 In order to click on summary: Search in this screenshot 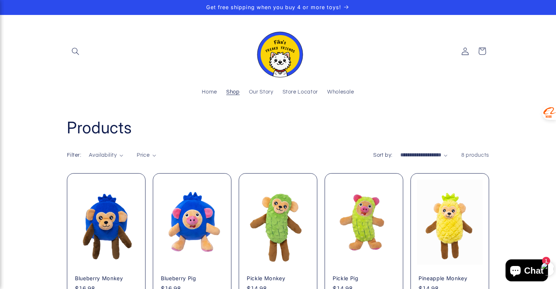, I will do `click(75, 51)`.